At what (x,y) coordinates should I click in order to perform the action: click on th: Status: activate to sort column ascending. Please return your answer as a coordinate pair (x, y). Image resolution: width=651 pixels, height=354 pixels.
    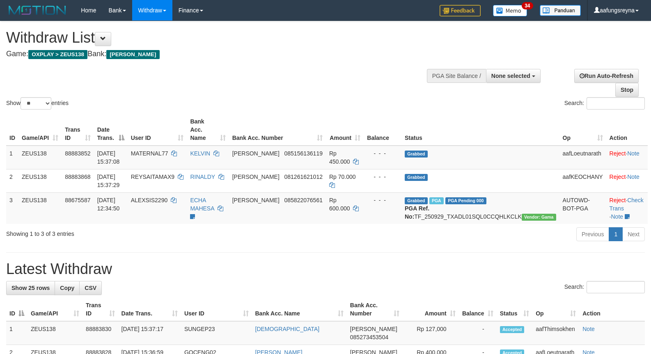
    Looking at the image, I should click on (515, 309).